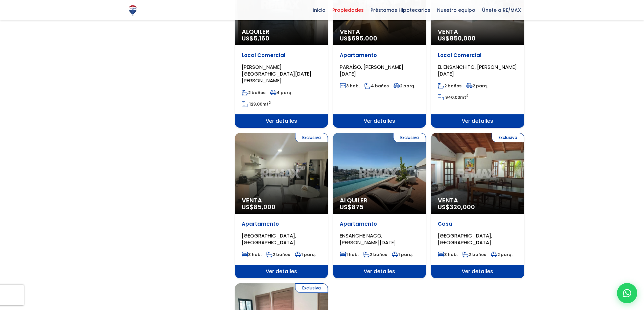 The height and width of the screenshot is (310, 644). Describe the element at coordinates (319, 10) in the screenshot. I see `span: Inicio` at that location.